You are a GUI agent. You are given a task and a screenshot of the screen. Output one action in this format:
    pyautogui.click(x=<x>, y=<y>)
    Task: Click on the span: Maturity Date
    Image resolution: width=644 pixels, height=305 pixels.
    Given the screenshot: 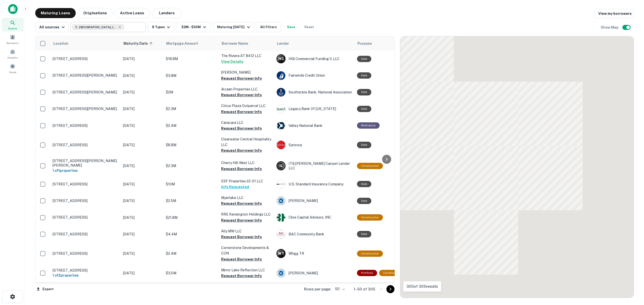 What is the action you would take?
    pyautogui.click(x=139, y=44)
    